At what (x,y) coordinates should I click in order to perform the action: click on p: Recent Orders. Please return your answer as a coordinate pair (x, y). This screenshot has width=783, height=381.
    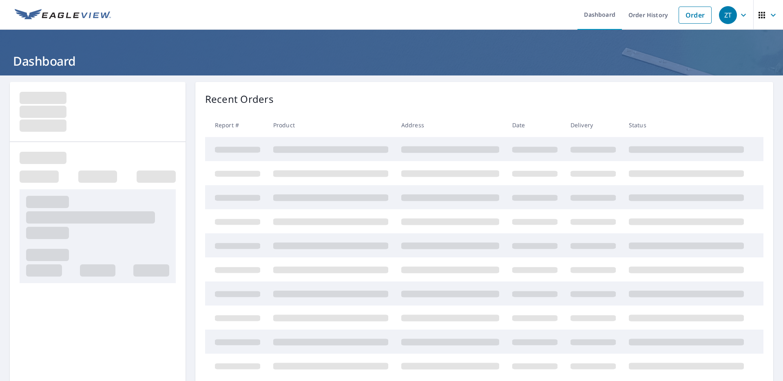
    Looking at the image, I should click on (239, 99).